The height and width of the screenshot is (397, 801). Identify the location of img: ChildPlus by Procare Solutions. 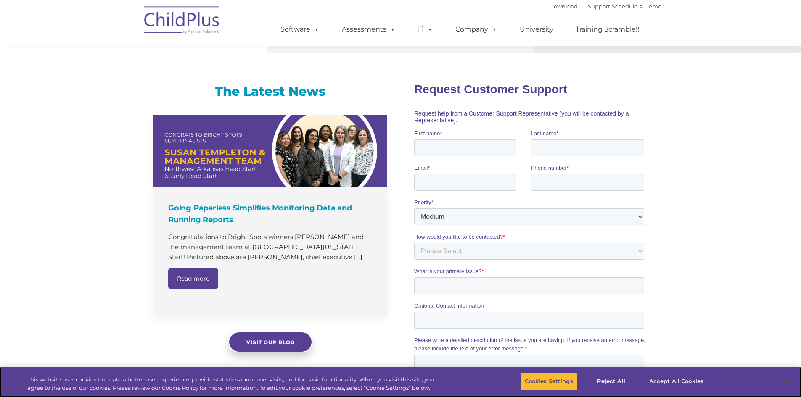
(182, 21).